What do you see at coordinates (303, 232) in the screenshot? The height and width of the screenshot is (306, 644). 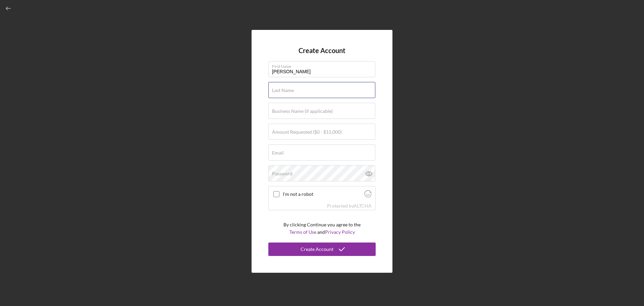 I see `a: Terms of Use` at bounding box center [303, 232].